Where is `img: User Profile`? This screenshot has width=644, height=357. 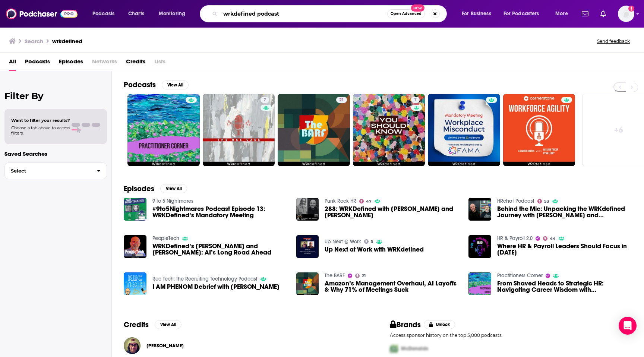
img: User Profile is located at coordinates (626, 14).